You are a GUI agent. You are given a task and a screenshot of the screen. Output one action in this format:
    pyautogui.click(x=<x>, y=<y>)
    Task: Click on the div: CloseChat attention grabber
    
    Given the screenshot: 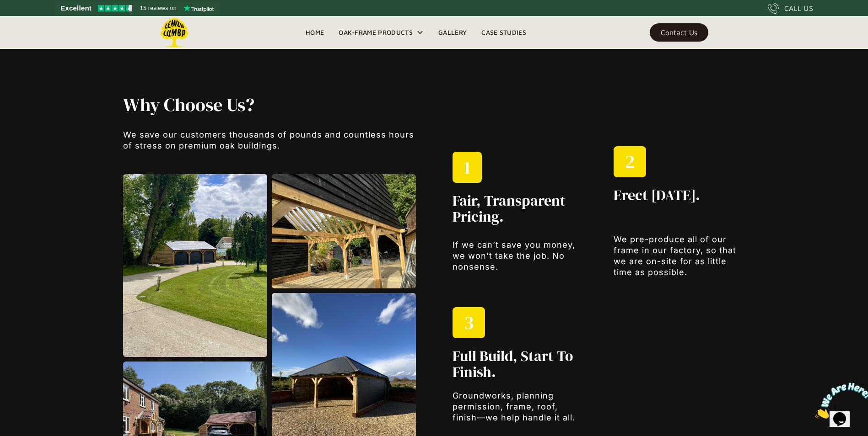 What is the action you would take?
    pyautogui.click(x=28, y=21)
    